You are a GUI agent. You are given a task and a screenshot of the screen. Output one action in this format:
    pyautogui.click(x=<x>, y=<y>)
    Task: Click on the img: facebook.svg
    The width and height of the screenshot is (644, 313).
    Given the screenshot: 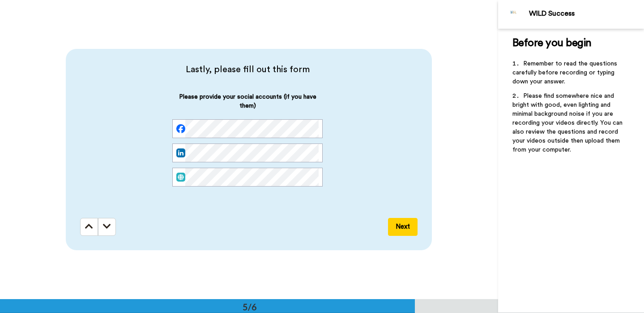 What is the action you would take?
    pyautogui.click(x=181, y=128)
    